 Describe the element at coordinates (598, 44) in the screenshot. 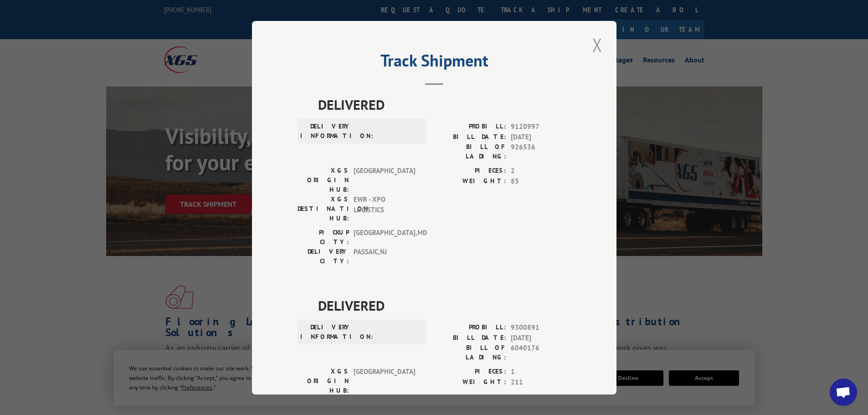

I see `button: Close modal` at that location.